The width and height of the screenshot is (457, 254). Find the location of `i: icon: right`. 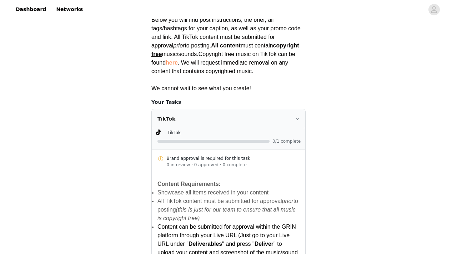

i: icon: right is located at coordinates (298, 119).